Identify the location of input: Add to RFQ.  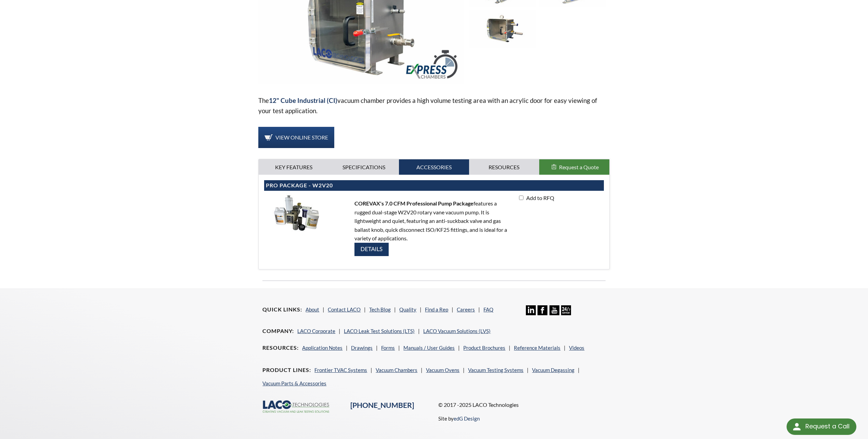
(521, 197).